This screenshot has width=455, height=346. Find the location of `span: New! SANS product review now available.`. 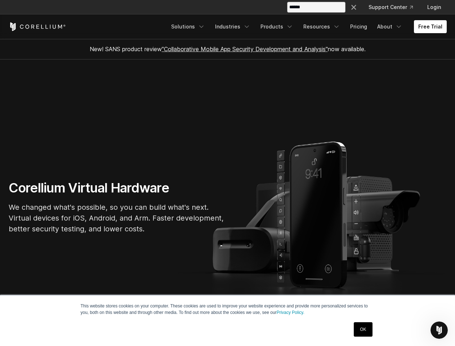

span: New! SANS product review now available. is located at coordinates (228, 49).